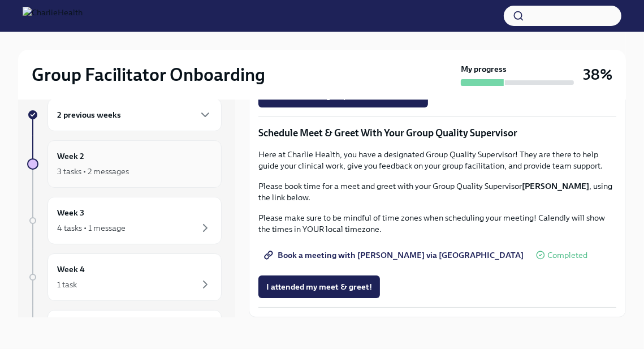  I want to click on span: I attended my meet & greet!, so click(319, 287).